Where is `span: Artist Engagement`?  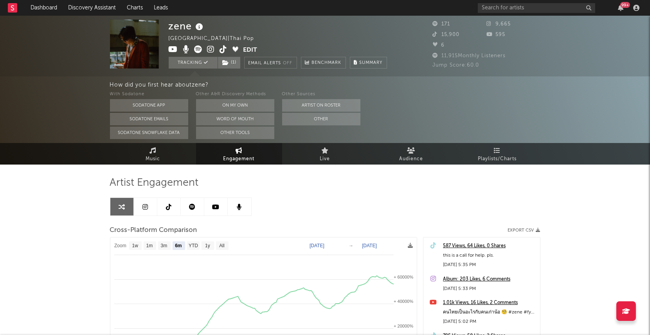
span: Artist Engagement is located at coordinates (154, 183).